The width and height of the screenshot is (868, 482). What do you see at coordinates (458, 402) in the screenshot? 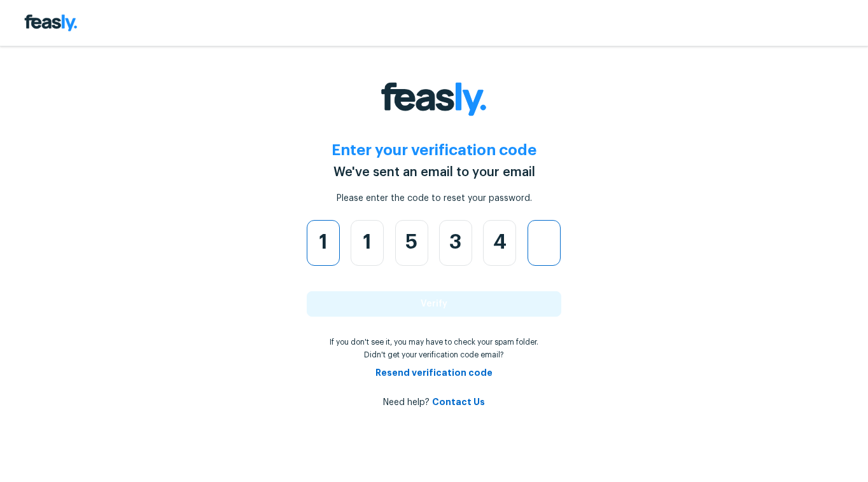
I see `a: Contact Us` at bounding box center [458, 402].